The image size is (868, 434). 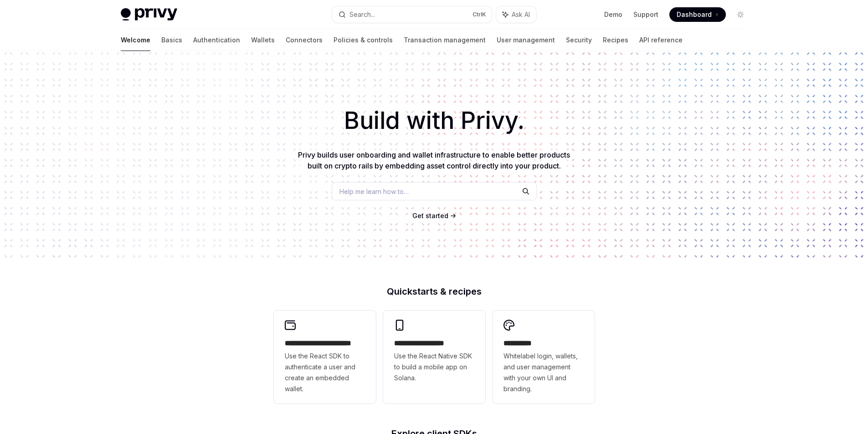 What do you see at coordinates (263, 40) in the screenshot?
I see `a: Wallets` at bounding box center [263, 40].